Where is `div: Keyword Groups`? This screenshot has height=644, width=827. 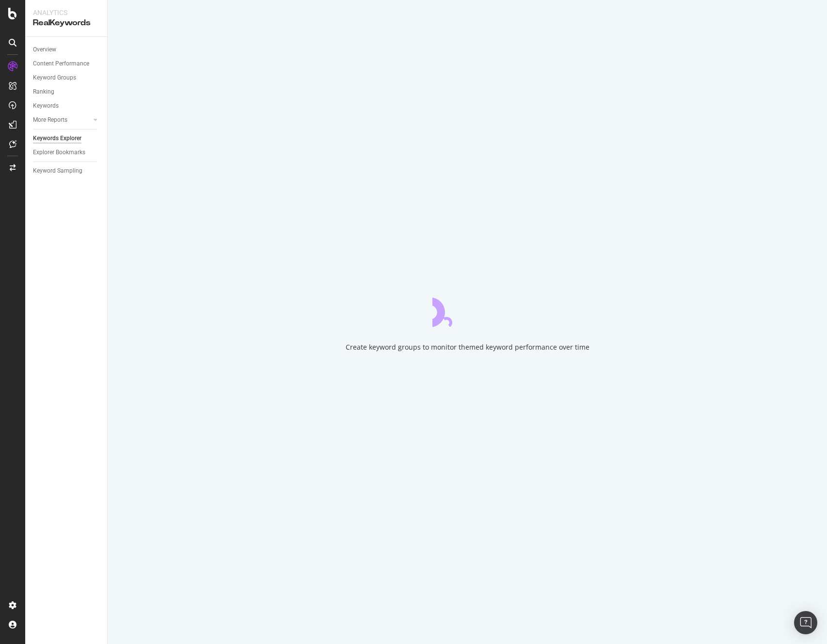
div: Keyword Groups is located at coordinates (54, 78).